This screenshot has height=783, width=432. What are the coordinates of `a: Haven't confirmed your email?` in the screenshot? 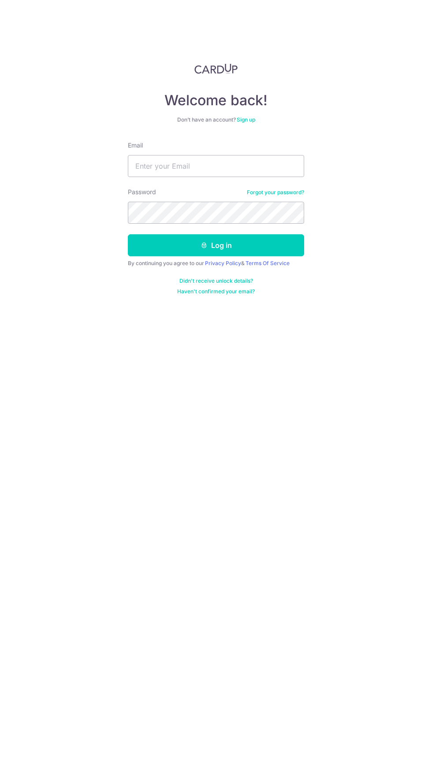 It's located at (216, 292).